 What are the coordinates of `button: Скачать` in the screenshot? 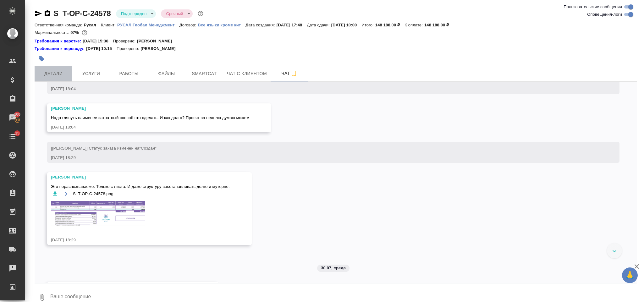 It's located at (55, 194).